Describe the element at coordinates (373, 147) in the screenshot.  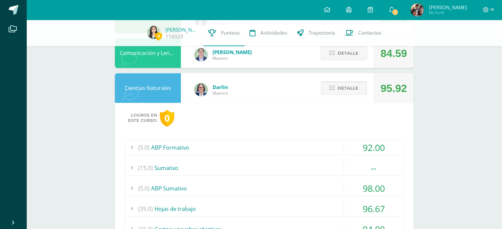
I see `div: 92.00` at that location.